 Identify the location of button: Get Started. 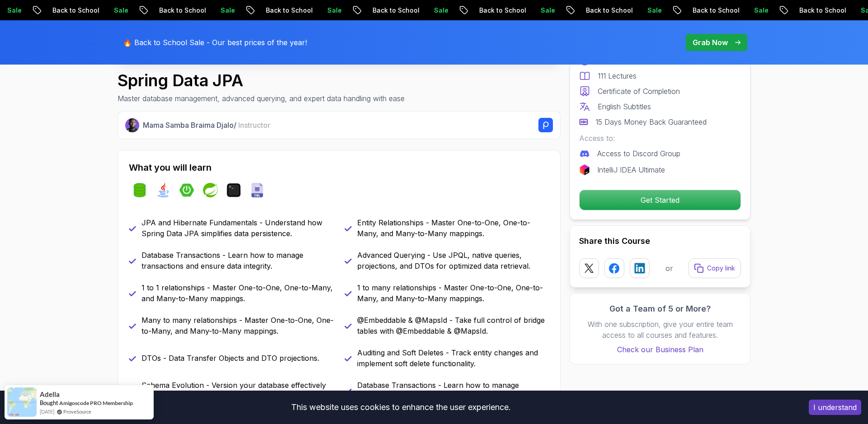
(660, 200).